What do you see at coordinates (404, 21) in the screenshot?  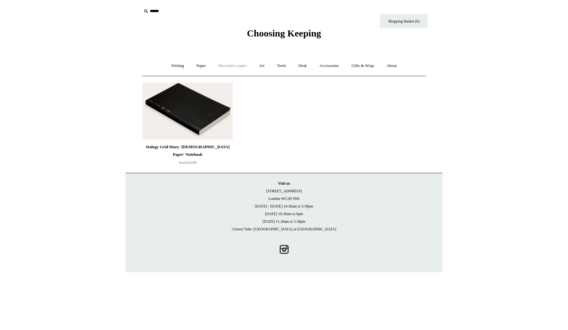 I see `a: Shopping Basket (0)` at bounding box center [404, 21].